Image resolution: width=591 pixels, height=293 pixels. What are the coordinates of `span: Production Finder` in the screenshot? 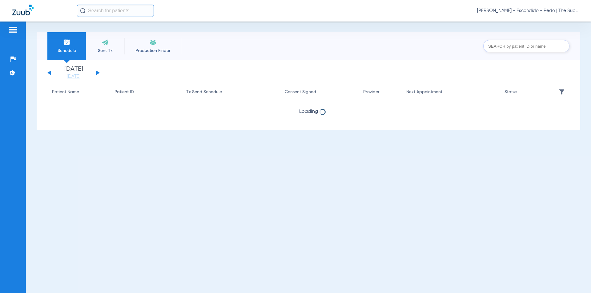 It's located at (153, 51).